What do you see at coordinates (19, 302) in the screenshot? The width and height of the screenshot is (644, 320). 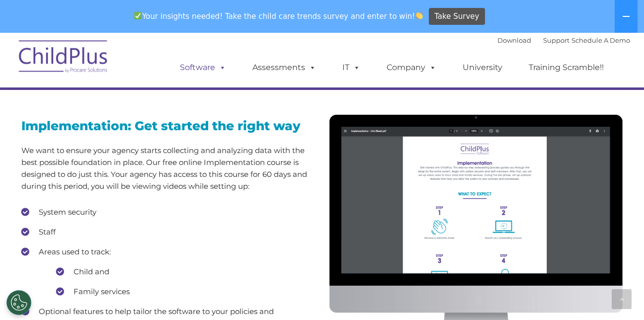 I see `button: Cookies Settings` at bounding box center [19, 302].